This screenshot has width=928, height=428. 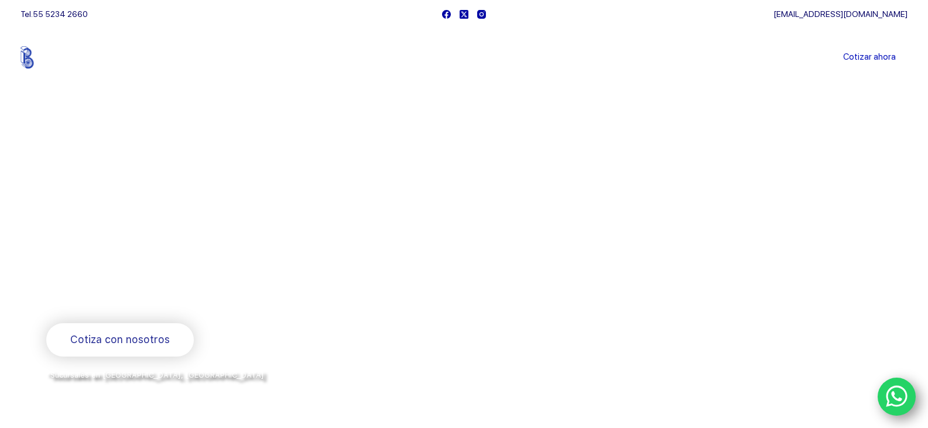 I want to click on a: Cotizar ahora, so click(x=869, y=57).